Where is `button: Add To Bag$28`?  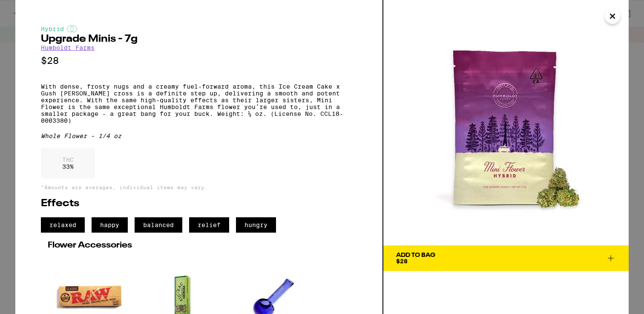
button: Add To Bag$28 is located at coordinates (506, 258).